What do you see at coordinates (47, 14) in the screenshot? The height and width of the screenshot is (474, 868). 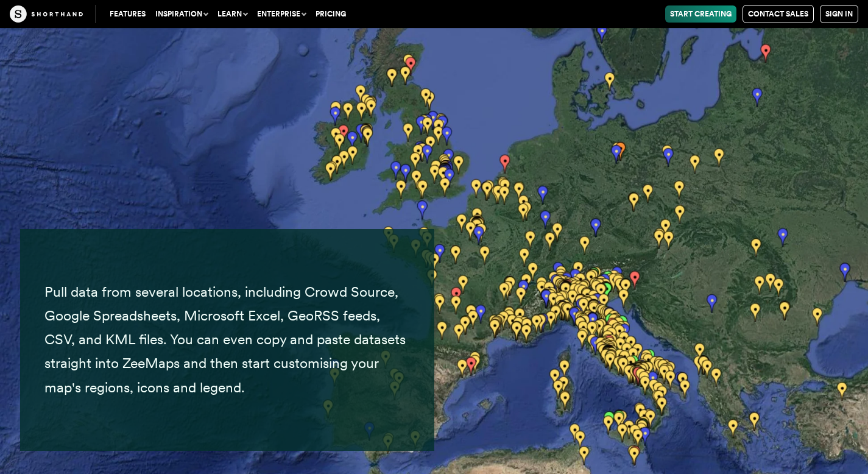 I see `img: The Craft` at bounding box center [47, 14].